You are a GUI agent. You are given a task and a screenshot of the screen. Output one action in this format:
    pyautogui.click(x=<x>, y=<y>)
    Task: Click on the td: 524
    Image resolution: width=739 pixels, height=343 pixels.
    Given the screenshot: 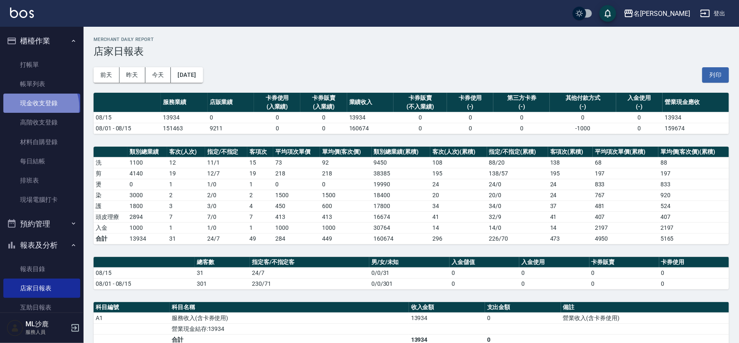 What is the action you would take?
    pyautogui.click(x=694, y=206)
    